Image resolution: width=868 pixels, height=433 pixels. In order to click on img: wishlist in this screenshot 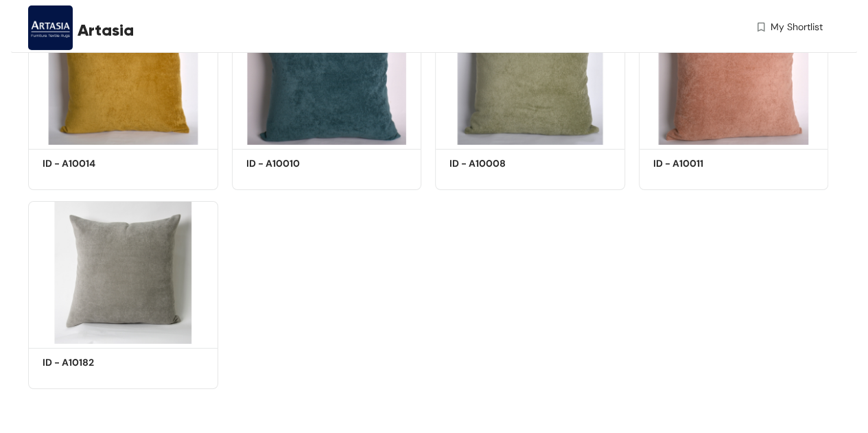, I will do `click(761, 26)`.